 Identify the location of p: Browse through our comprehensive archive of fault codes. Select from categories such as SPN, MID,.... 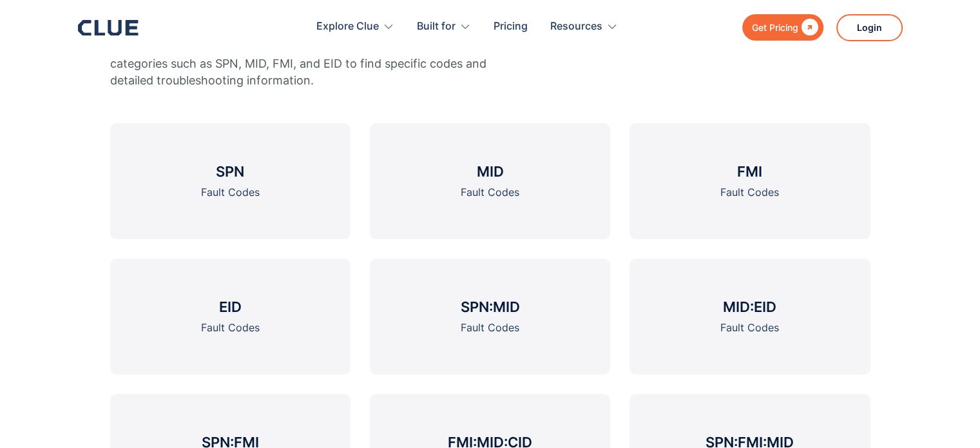
(305, 64).